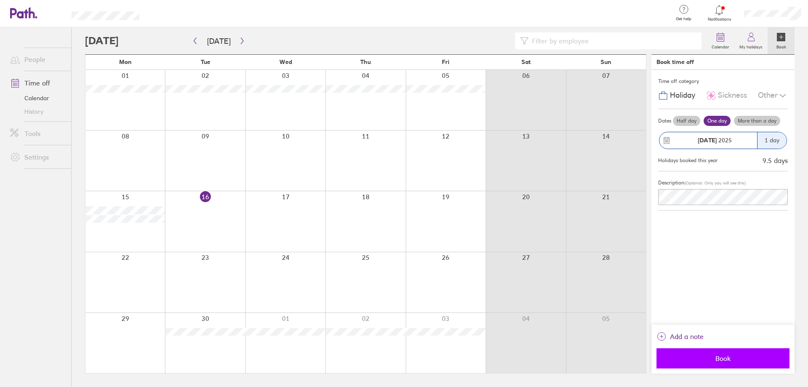 Image resolution: width=808 pixels, height=387 pixels. What do you see at coordinates (37, 59) in the screenshot?
I see `a: People` at bounding box center [37, 59].